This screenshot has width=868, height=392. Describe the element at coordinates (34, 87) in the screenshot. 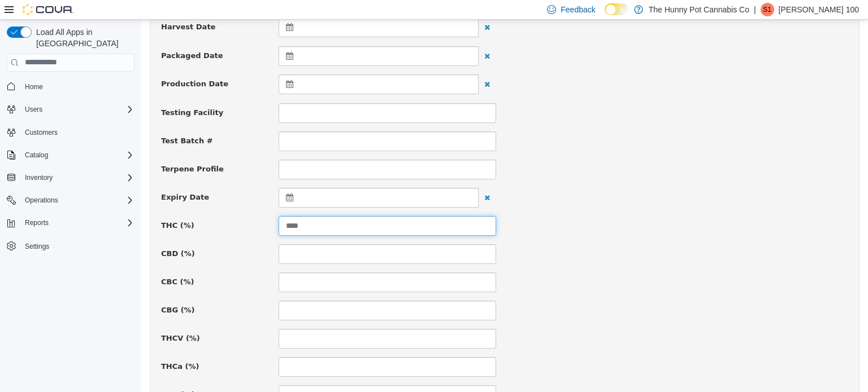

I see `a: Home` at that location.